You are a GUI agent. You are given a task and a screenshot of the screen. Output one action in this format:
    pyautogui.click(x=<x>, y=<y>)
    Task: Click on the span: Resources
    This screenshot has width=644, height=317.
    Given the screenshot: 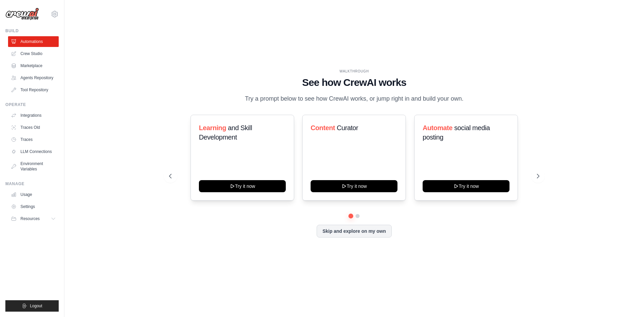 What is the action you would take?
    pyautogui.click(x=30, y=219)
    